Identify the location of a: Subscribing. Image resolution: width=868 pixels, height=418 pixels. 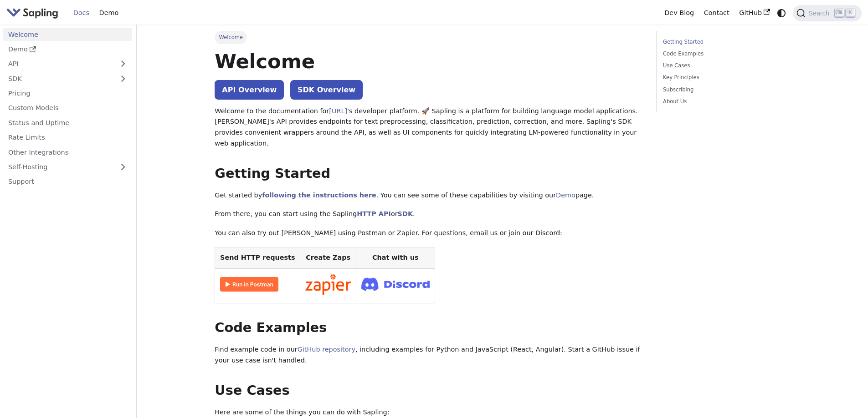
(725, 90).